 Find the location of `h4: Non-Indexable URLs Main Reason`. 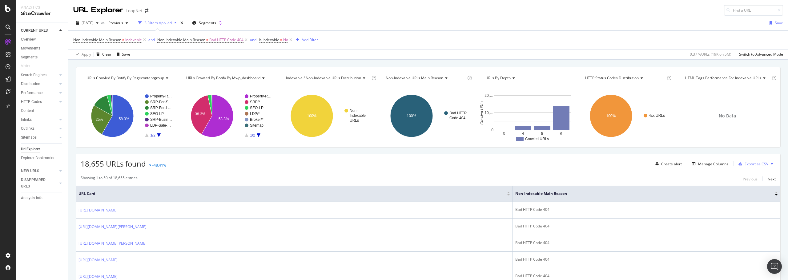

h4: Non-Indexable URLs Main Reason is located at coordinates (425, 78).